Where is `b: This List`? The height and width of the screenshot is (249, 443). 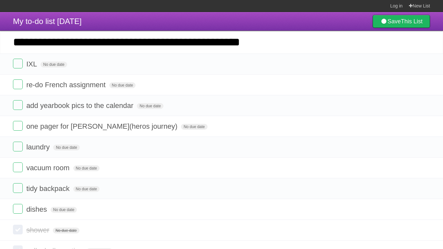 b: This List is located at coordinates (412, 21).